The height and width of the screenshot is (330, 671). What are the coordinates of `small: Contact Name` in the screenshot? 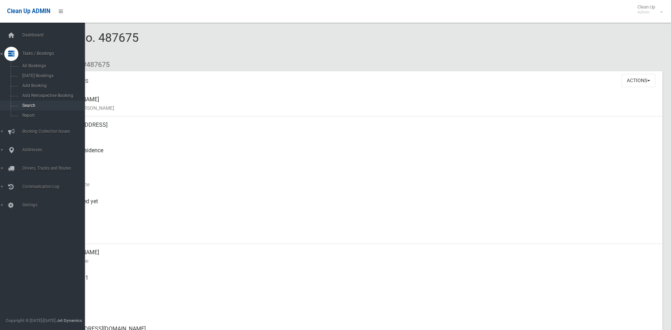 It's located at (356, 261).